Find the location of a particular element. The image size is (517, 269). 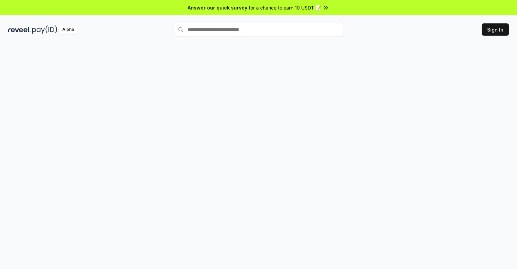

img: pay_id is located at coordinates (45, 29).